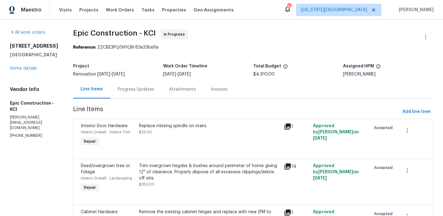 This screenshot has width=443, height=216. What do you see at coordinates (99, 212) in the screenshot?
I see `span: Cabinet Hardware` at bounding box center [99, 212].